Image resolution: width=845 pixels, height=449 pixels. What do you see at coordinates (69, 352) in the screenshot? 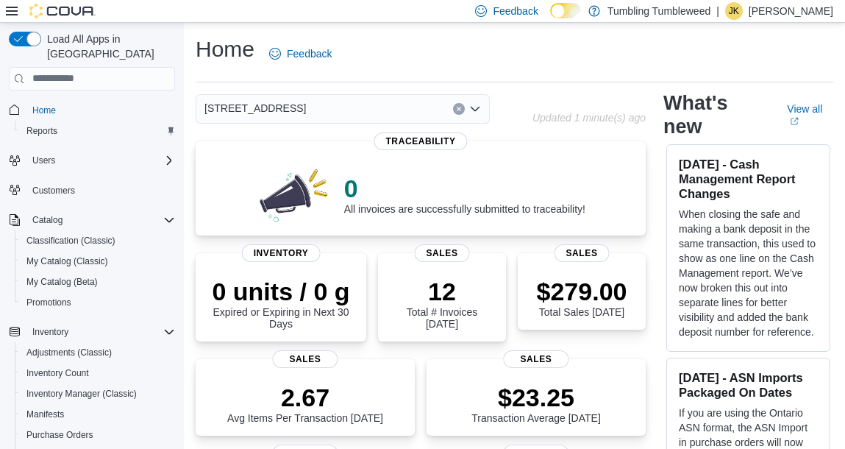
I see `a: Adjustments (Classic)` at bounding box center [69, 352].